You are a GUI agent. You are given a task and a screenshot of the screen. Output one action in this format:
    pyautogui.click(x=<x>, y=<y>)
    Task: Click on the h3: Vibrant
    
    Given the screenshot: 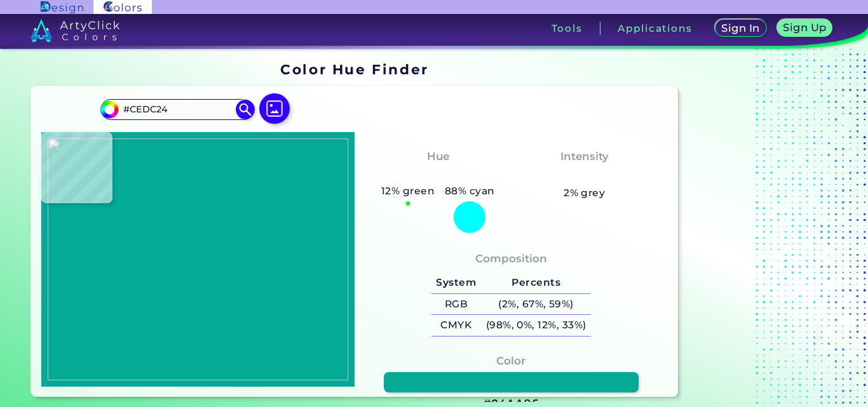 What is the action you would take?
    pyautogui.click(x=584, y=175)
    